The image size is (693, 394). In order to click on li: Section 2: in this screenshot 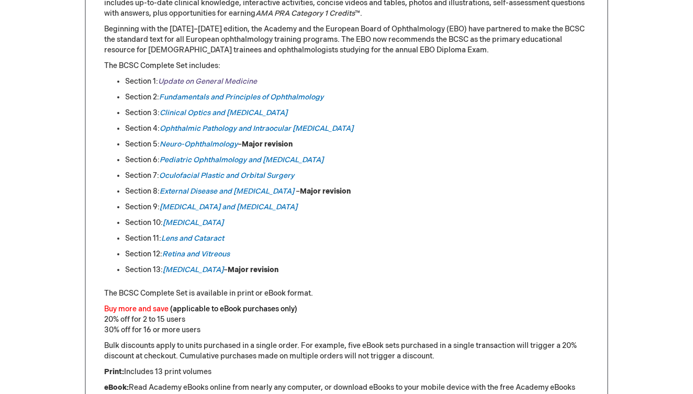, I will do `click(357, 97)`.